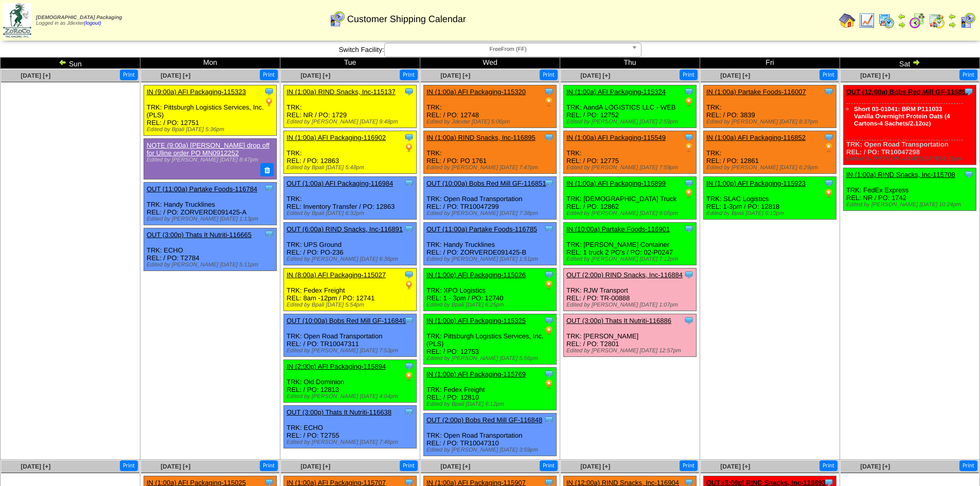 The width and height of the screenshot is (980, 486). I want to click on div: TRK: REL: / PO: 12861, so click(770, 152).